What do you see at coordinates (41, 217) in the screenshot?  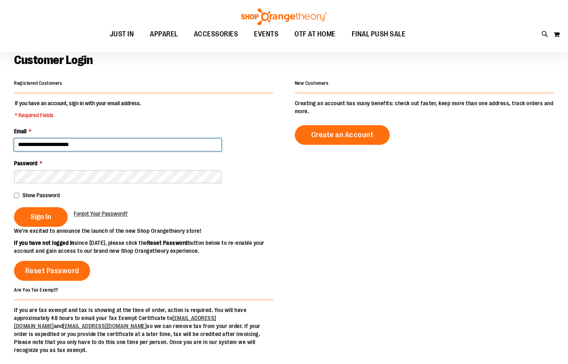 I see `button: Sign In` at bounding box center [41, 217].